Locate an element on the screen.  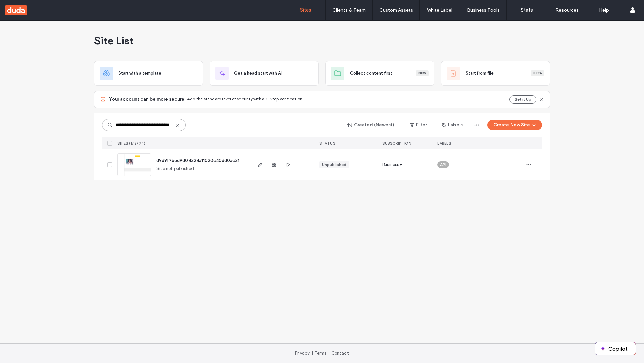
button: Filter is located at coordinates (418, 125).